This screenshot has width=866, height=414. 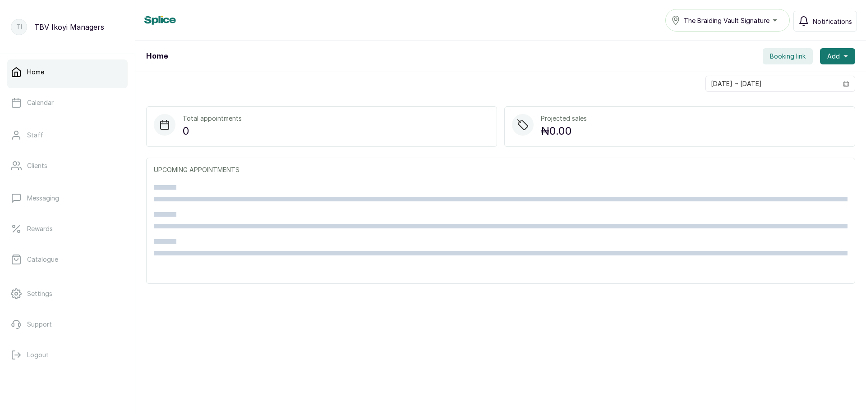 I want to click on p: TBV Ikoyi Managers, so click(x=69, y=27).